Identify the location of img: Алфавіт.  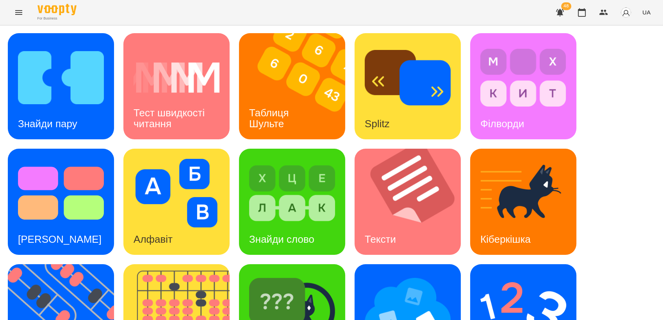
(176, 193).